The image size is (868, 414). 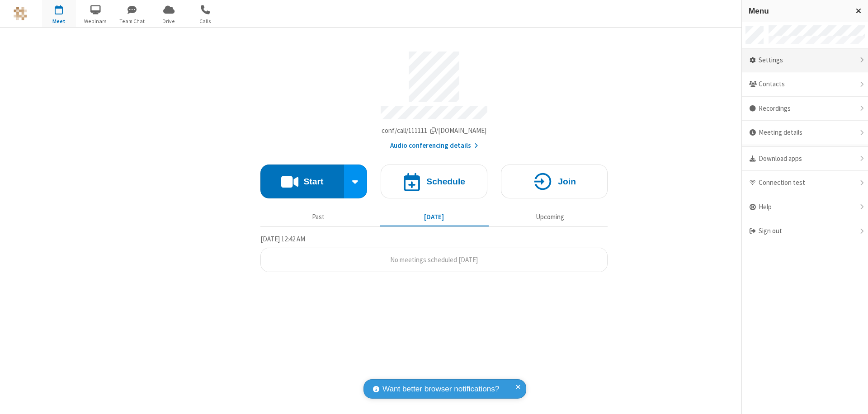 What do you see at coordinates (434, 146) in the screenshot?
I see `button: Audio conferencing details` at bounding box center [434, 146].